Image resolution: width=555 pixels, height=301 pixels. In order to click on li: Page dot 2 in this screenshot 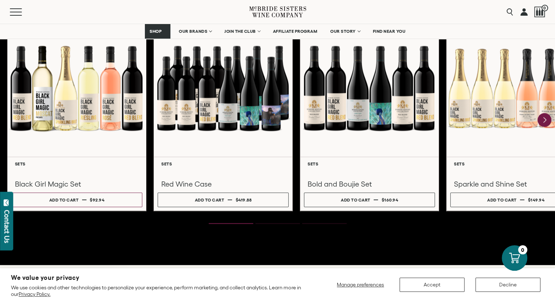, I will do `click(278, 224)`.